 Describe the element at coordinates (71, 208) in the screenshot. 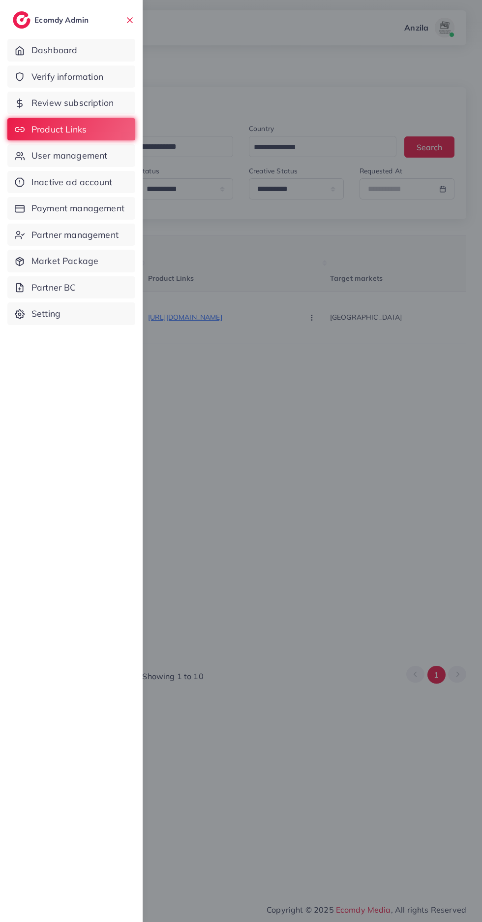

I see `a: Payment management` at that location.